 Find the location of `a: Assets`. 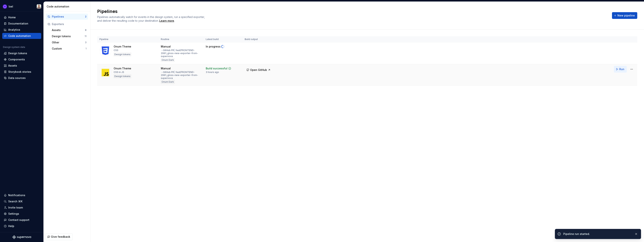

a: Assets is located at coordinates (21, 66).